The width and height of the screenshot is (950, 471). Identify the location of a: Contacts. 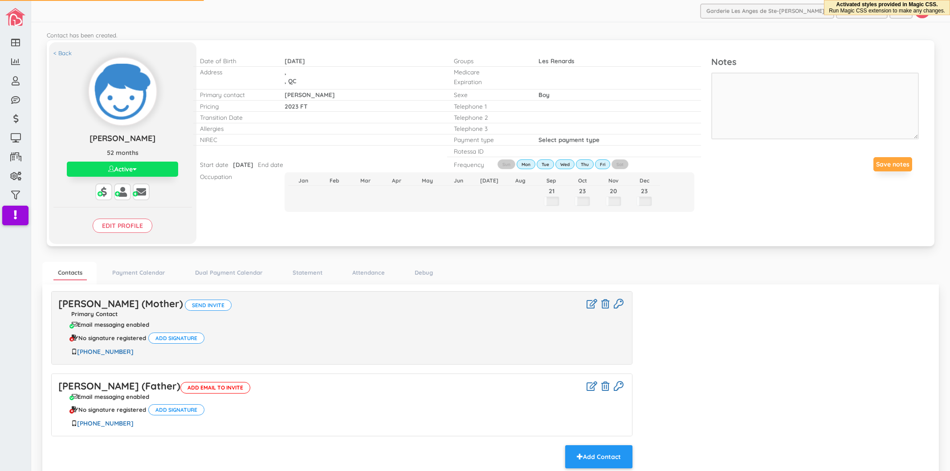
(70, 273).